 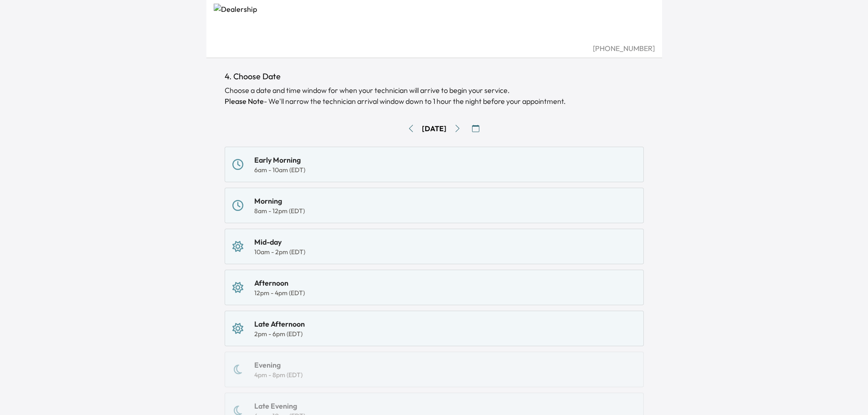 I want to click on div: 2pm - 6pm (EDT), so click(x=279, y=334).